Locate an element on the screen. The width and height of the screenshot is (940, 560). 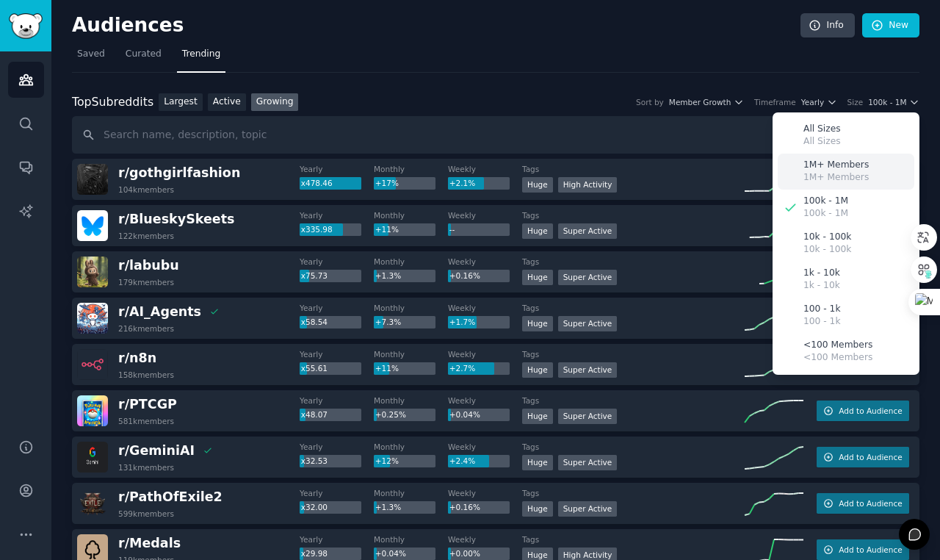
p: 100k - 1M is located at coordinates (825, 201).